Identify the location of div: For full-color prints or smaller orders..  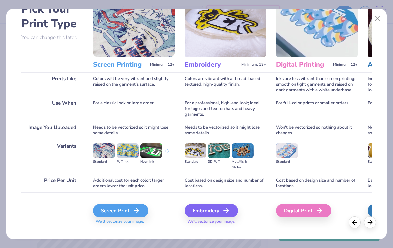
(316, 109).